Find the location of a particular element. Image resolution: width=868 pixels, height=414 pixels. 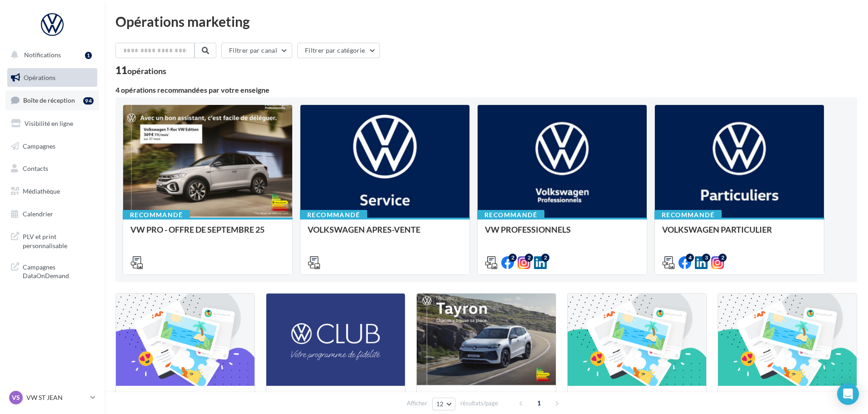

div: 4 is located at coordinates (690, 258).